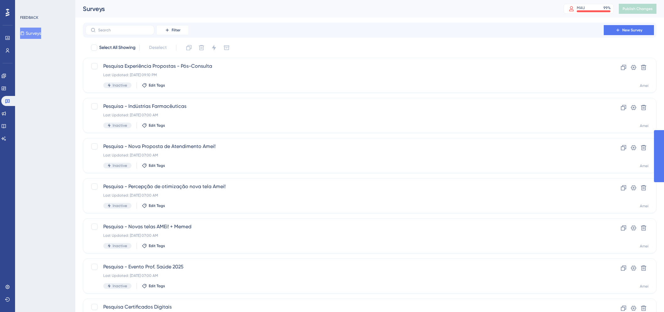  Describe the element at coordinates (607, 8) in the screenshot. I see `div: 99 %` at that location.